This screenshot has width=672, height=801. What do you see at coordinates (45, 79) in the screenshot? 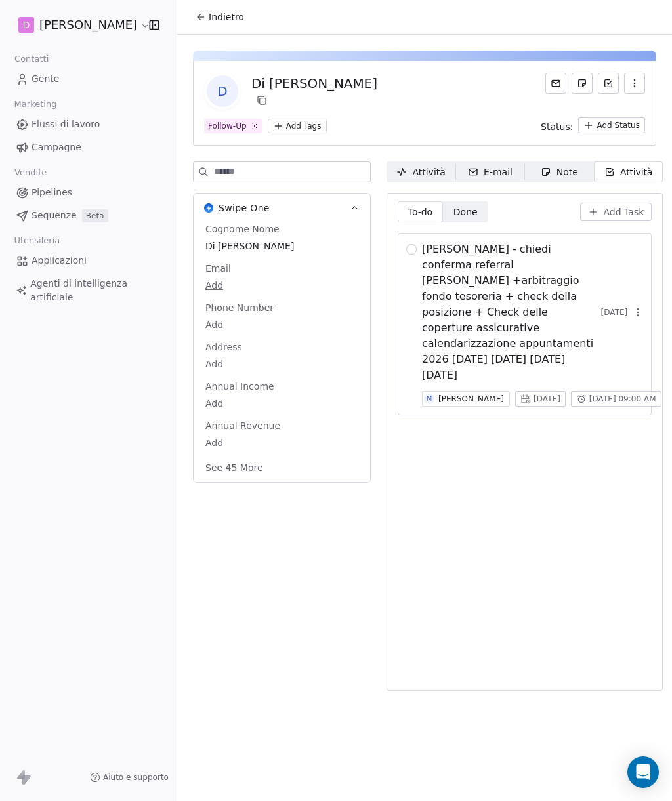
I see `span: Gente` at bounding box center [45, 79].